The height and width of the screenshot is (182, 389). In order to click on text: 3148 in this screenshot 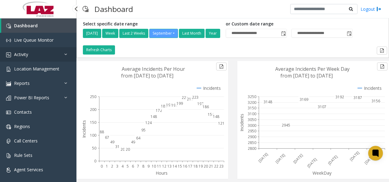, I will do `click(268, 102)`.